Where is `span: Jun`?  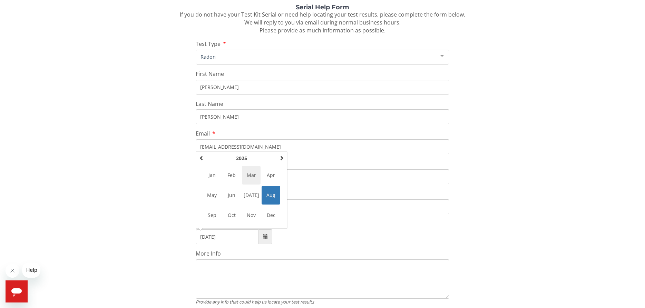
span: Jun is located at coordinates (231, 195).